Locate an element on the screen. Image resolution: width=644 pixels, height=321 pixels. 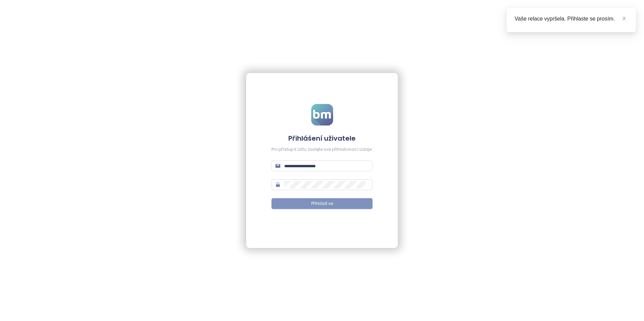
img: logo is located at coordinates (322, 115).